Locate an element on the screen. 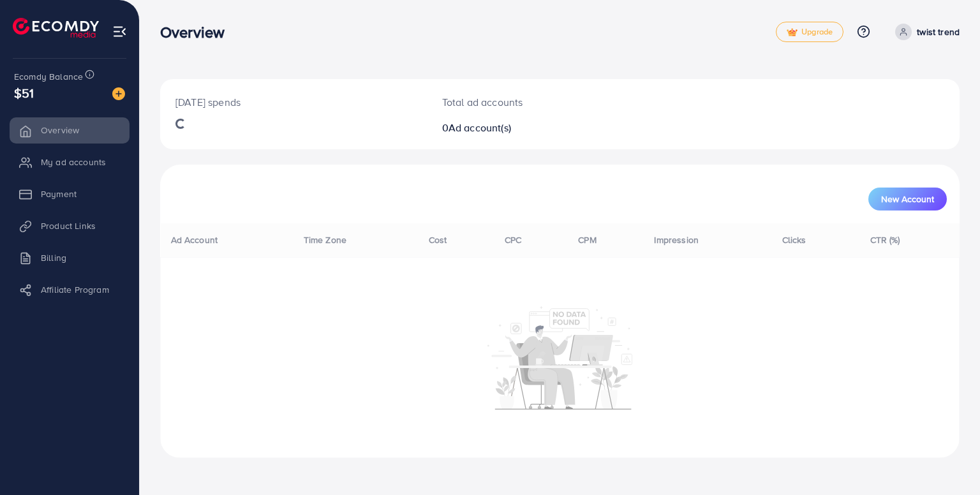 The width and height of the screenshot is (980, 495). span: Ad account(s) is located at coordinates (479, 128).